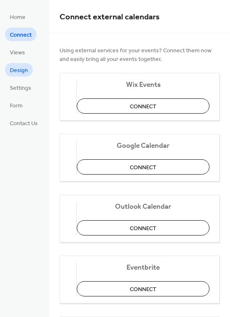 The image size is (230, 317). I want to click on a: Connect, so click(21, 34).